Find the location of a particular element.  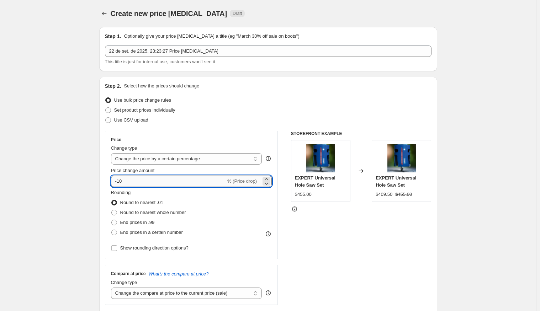

div: $455.00 is located at coordinates (303, 195).